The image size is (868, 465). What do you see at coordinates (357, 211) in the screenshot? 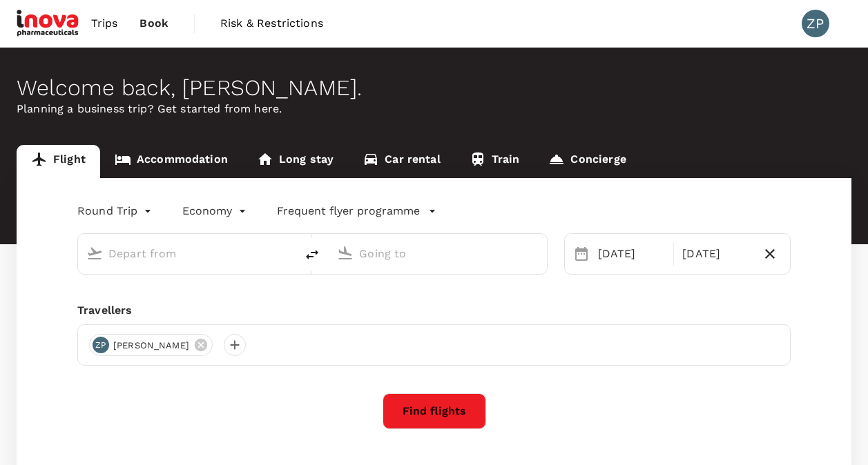
I see `button: Frequent flyer programme` at bounding box center [357, 211].